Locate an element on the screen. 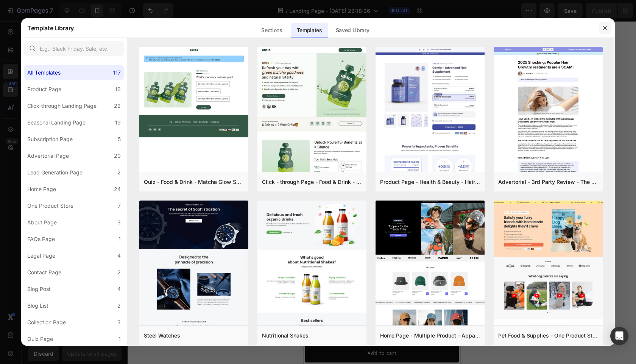  div: Click - through Page - Food & Drink - Matcha Glow Shot is located at coordinates (312, 182).